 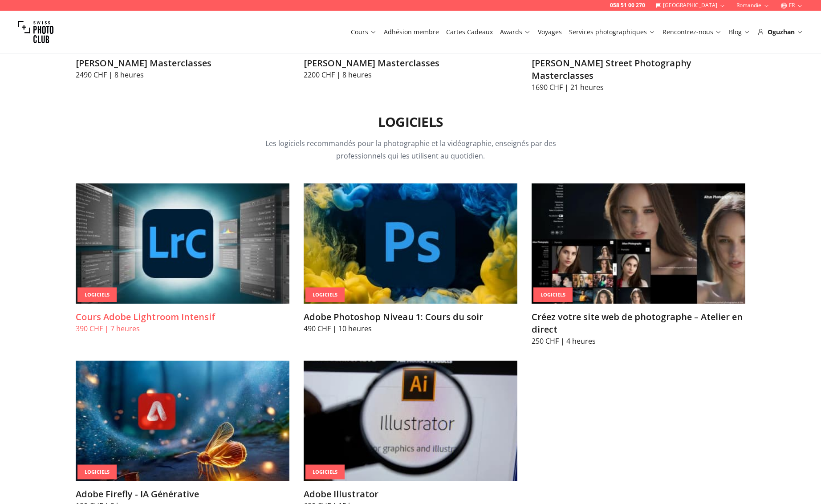 I want to click on button: Rencontrez-nous, so click(x=692, y=32).